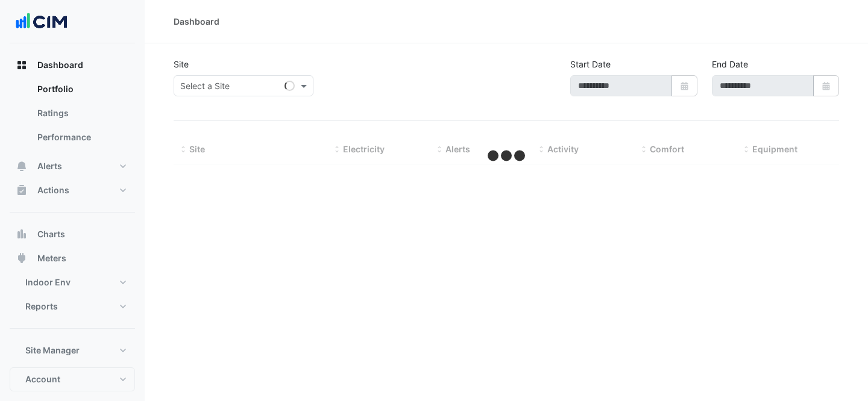 The height and width of the screenshot is (401, 868). I want to click on span: Indoor Env, so click(48, 282).